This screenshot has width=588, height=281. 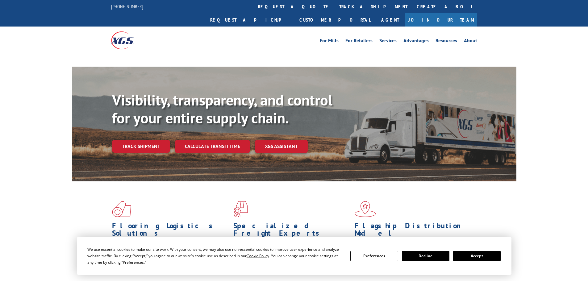 What do you see at coordinates (446, 42) in the screenshot?
I see `a: Resources` at bounding box center [446, 42].